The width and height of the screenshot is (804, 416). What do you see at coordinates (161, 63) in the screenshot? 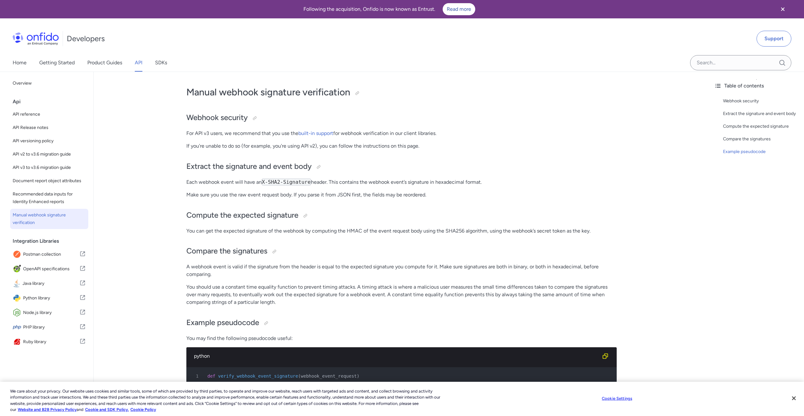
I see `a: SDKs` at bounding box center [161, 63].